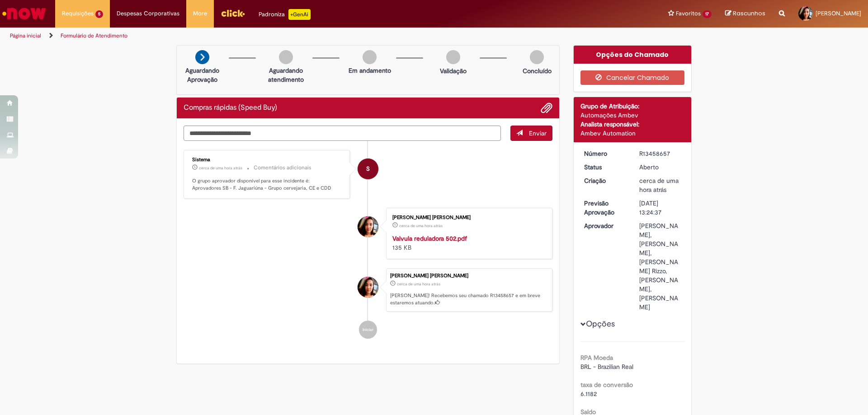  What do you see at coordinates (605, 167) in the screenshot?
I see `dt: Status` at bounding box center [605, 167].